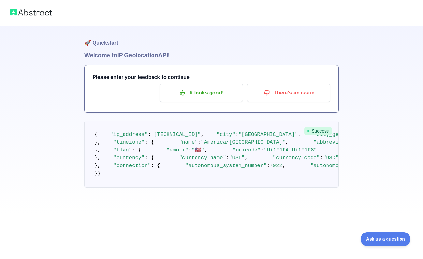  What do you see at coordinates (290, 150) in the screenshot?
I see `span: "U+1F1FA U+1F1F8"` at bounding box center [290, 150].